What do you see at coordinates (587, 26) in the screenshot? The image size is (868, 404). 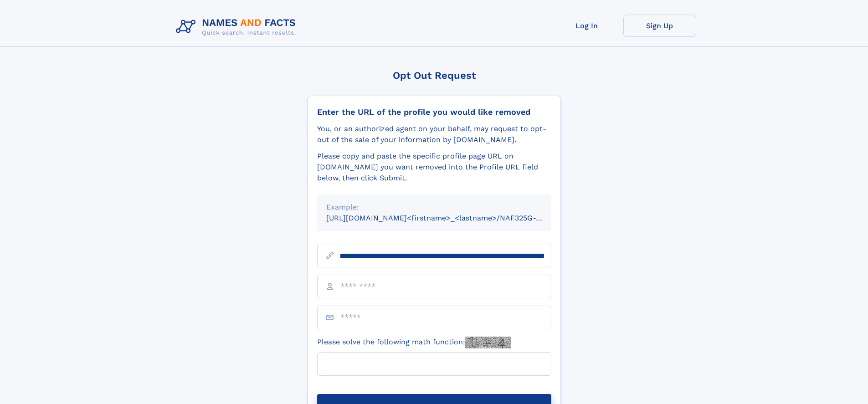 I see `a: Log In` at bounding box center [587, 26].